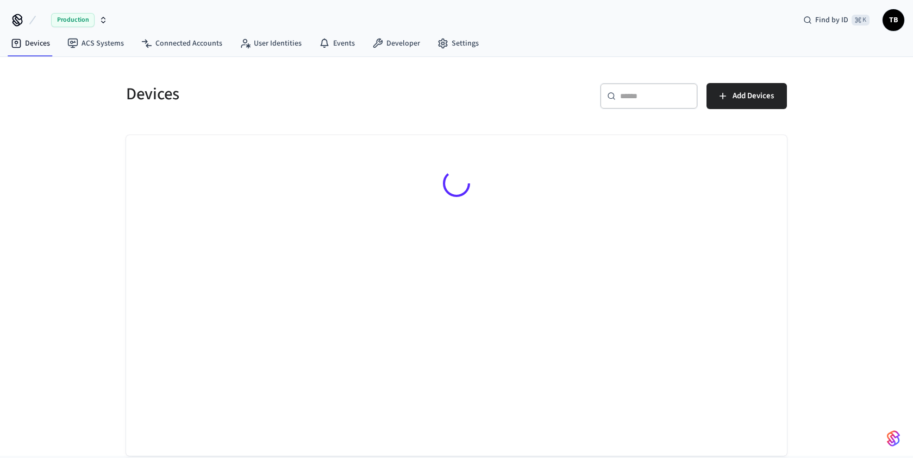 The width and height of the screenshot is (913, 458). What do you see at coordinates (73, 20) in the screenshot?
I see `span: Production` at bounding box center [73, 20].